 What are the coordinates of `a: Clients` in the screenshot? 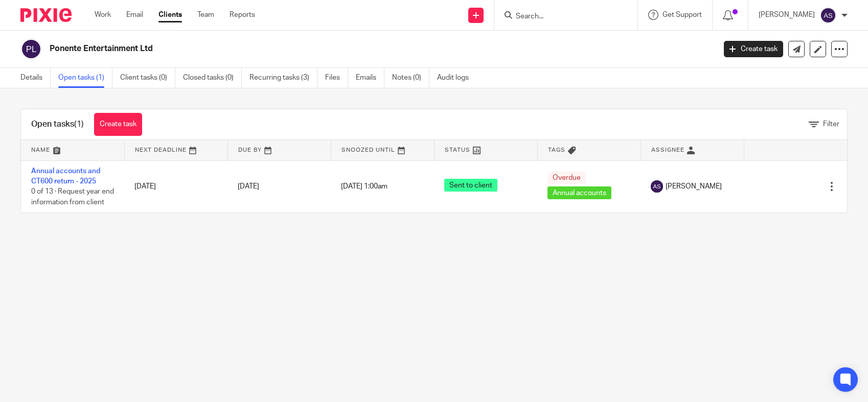 It's located at (170, 15).